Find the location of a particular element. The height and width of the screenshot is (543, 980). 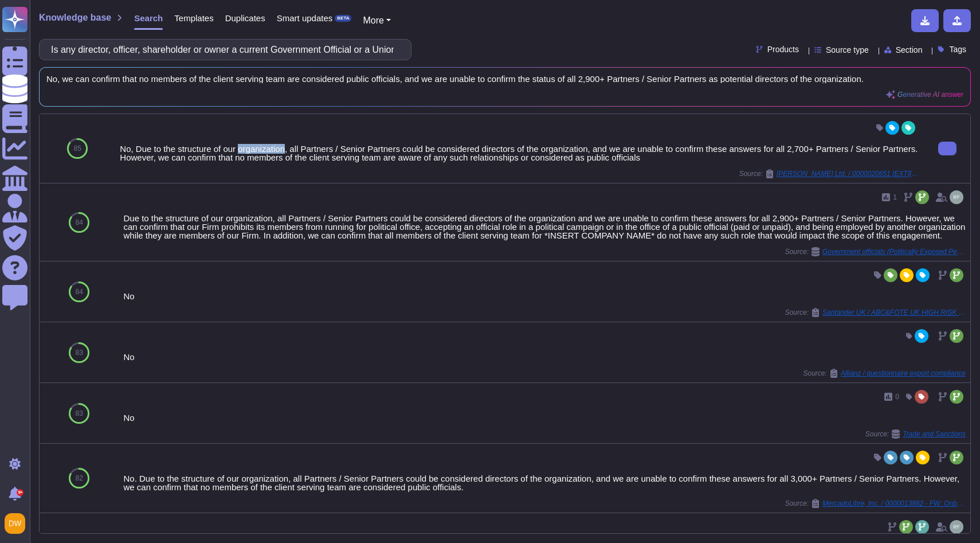

span: Source type is located at coordinates (846, 49).